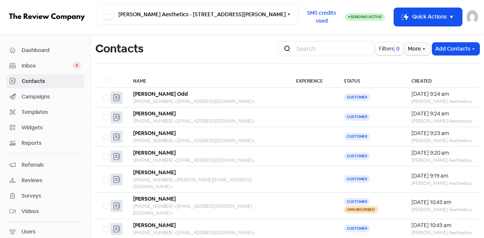 This screenshot has height=238, width=484. I want to click on span: Dashboard, so click(51, 50).